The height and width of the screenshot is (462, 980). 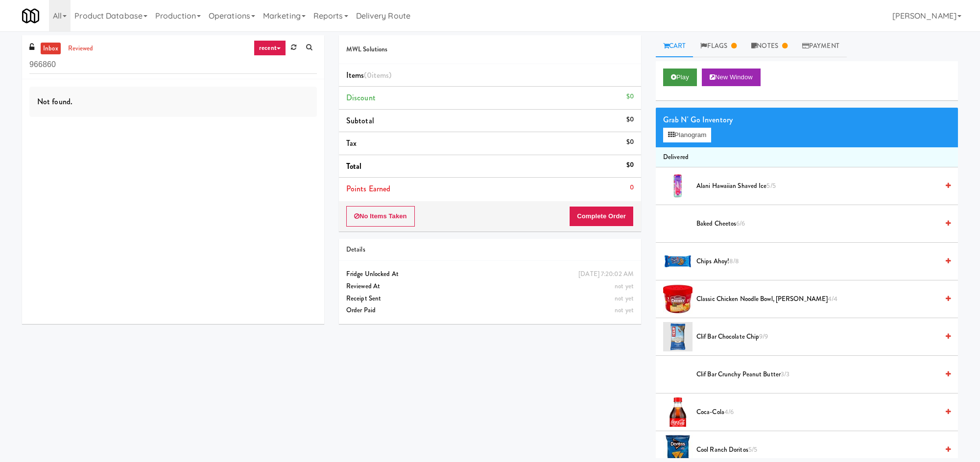 I want to click on span: Clif Bar Chocolate Chip, so click(x=817, y=337).